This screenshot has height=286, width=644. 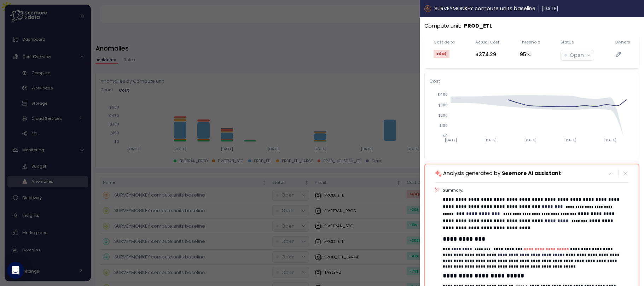 I want to click on p: Open, so click(x=577, y=55).